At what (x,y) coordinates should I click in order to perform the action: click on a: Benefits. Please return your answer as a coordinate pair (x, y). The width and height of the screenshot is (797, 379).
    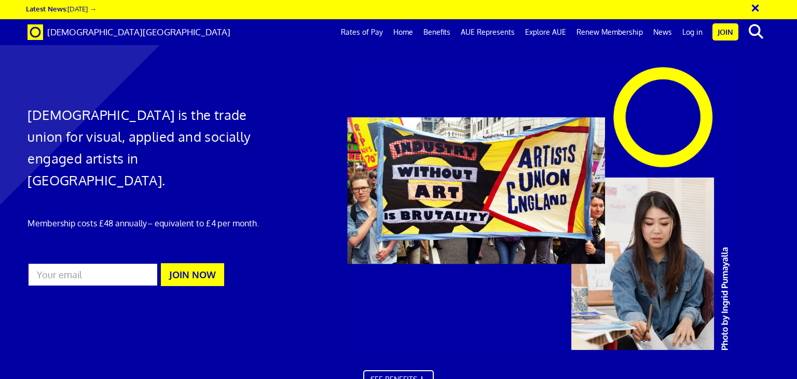
    Looking at the image, I should click on (437, 32).